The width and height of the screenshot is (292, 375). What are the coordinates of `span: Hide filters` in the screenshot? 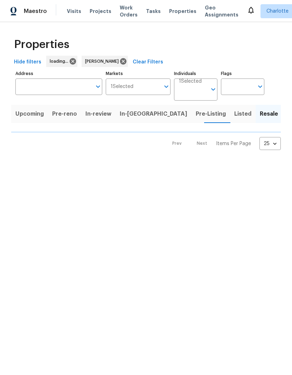 It's located at (28, 62).